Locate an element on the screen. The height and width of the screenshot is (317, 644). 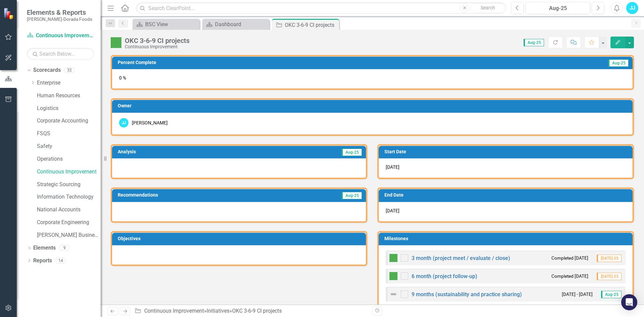
h3: Percent Complete is located at coordinates (283, 62).